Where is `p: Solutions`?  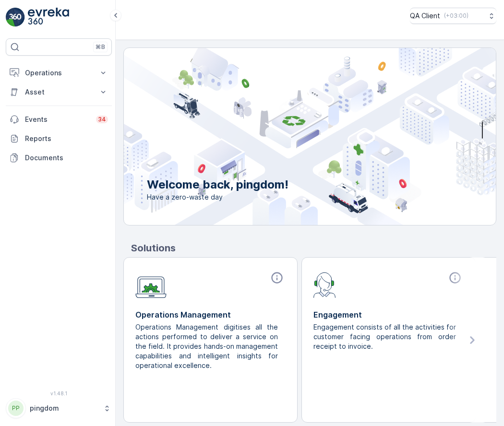 p: Solutions is located at coordinates (313, 248).